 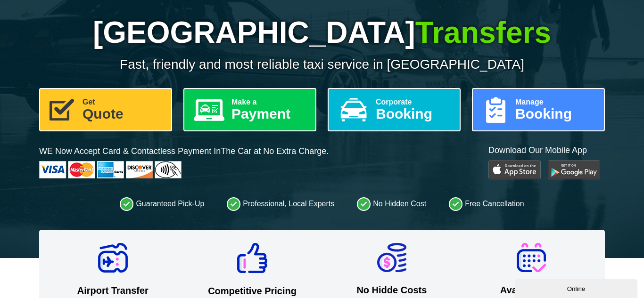 What do you see at coordinates (252, 291) in the screenshot?
I see `h2: Competitive Pricing` at bounding box center [252, 291].